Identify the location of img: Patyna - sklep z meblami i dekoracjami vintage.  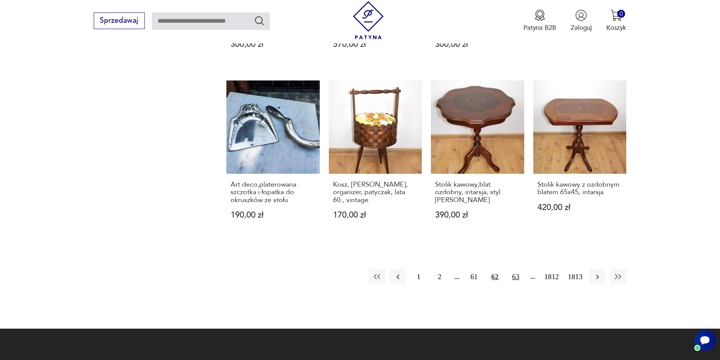
(368, 20).